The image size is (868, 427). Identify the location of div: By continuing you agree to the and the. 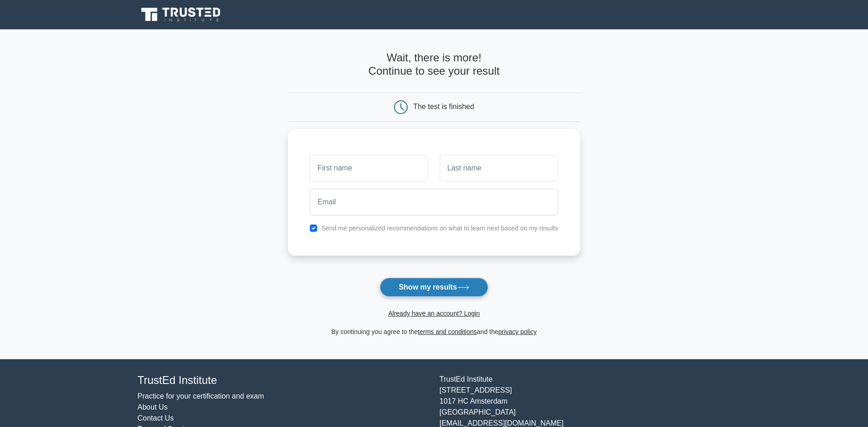
(434, 332).